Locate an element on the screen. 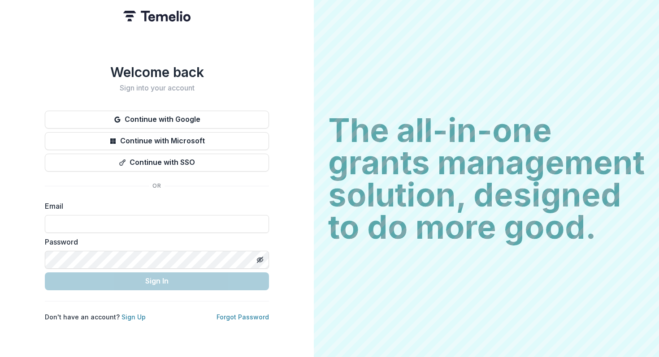 The height and width of the screenshot is (357, 659). h2: Sign into your account is located at coordinates (157, 88).